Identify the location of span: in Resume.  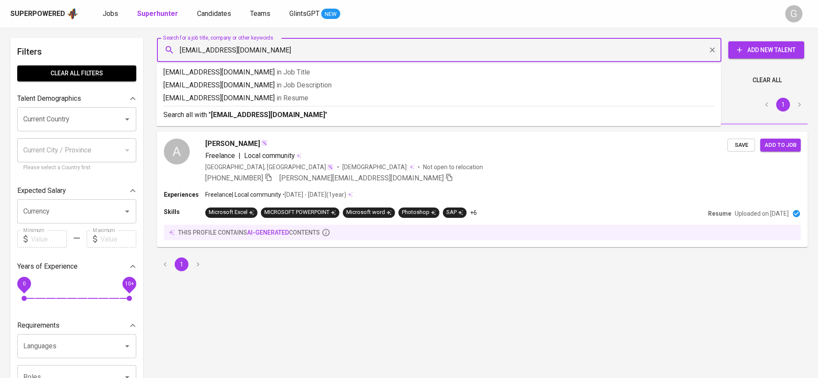
(292, 98).